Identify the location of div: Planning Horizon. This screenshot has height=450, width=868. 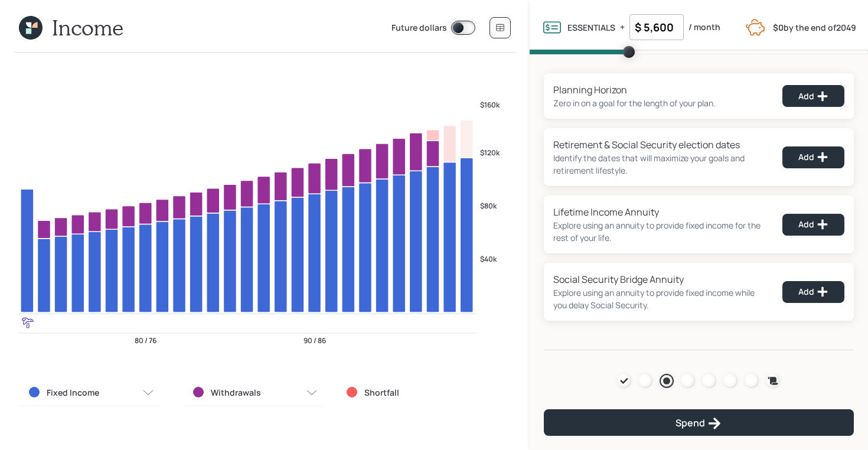
(634, 90).